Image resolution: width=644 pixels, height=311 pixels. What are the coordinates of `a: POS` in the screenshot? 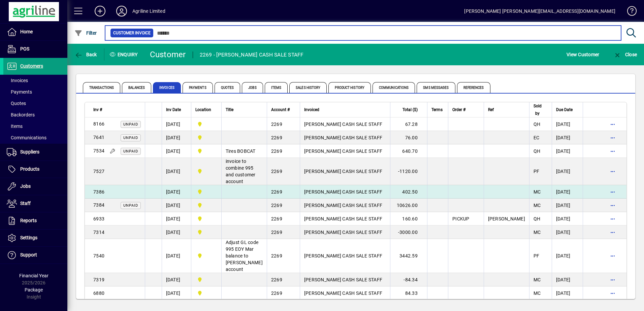 It's located at (35, 49).